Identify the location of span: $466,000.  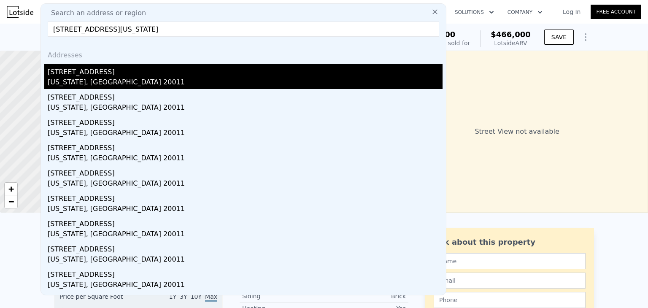
(510, 34).